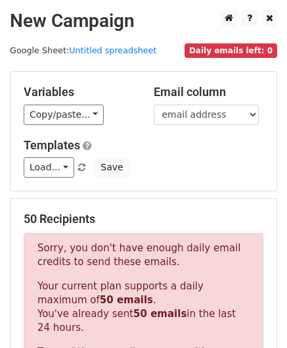  Describe the element at coordinates (143, 21) in the screenshot. I see `h2: New Campaign` at that location.